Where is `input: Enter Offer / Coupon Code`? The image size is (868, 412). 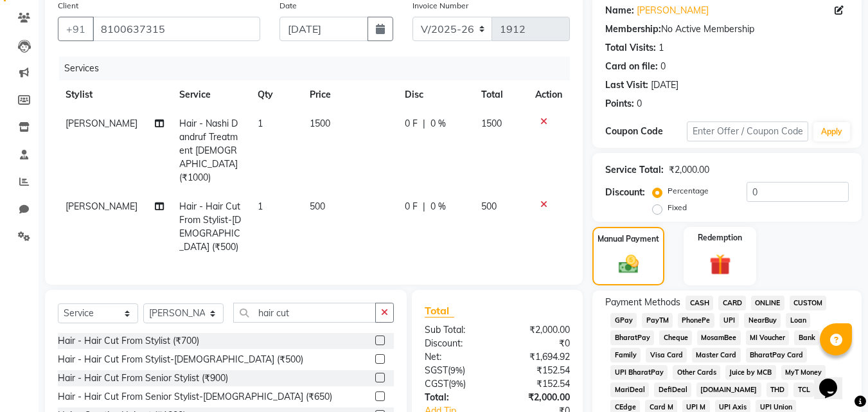 input: Enter Offer / Coupon Code is located at coordinates (747, 131).